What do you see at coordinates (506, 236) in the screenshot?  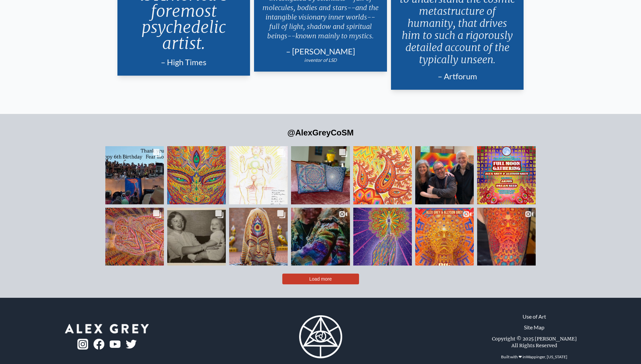 I see `img: SUPER STOKED on this @alexgreycosm project! I have around 10hrs on this piece...` at bounding box center [506, 236].